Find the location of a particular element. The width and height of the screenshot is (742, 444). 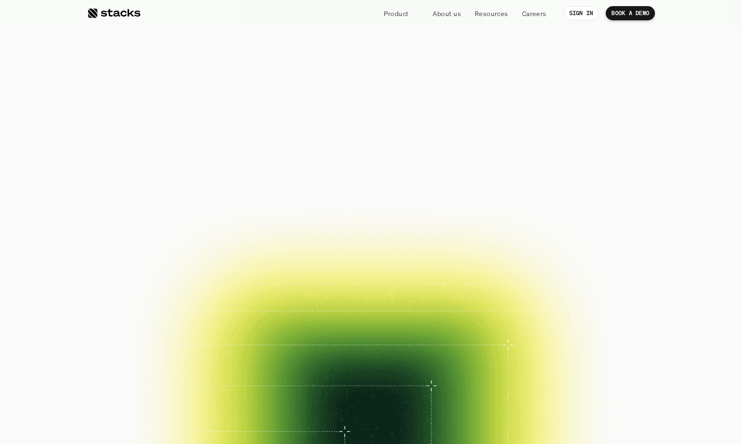

p: Careers is located at coordinates (534, 13).